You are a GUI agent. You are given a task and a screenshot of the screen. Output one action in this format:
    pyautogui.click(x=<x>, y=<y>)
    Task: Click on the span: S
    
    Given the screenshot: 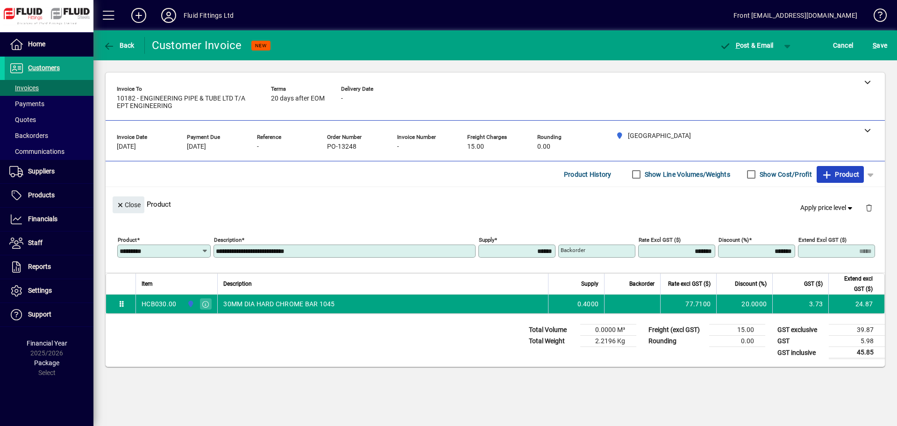 What is the action you would take?
    pyautogui.click(x=875, y=45)
    